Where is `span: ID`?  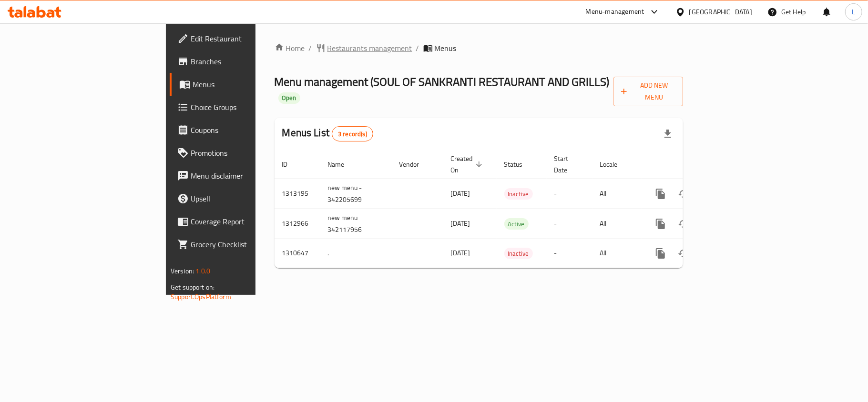 span: ID is located at coordinates (291, 164).